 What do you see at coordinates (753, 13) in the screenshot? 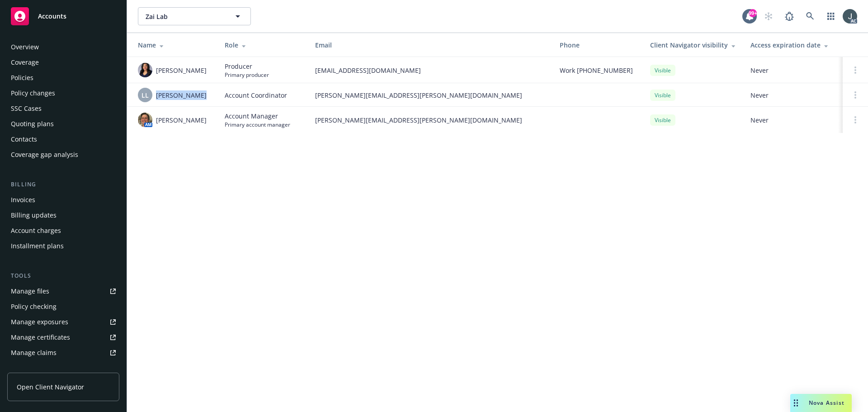
I see `div: 99+` at bounding box center [753, 13].